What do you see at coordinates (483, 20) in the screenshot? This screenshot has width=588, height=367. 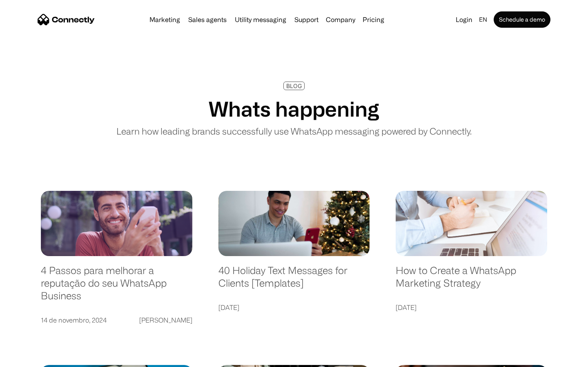 I see `div: en` at bounding box center [483, 20].